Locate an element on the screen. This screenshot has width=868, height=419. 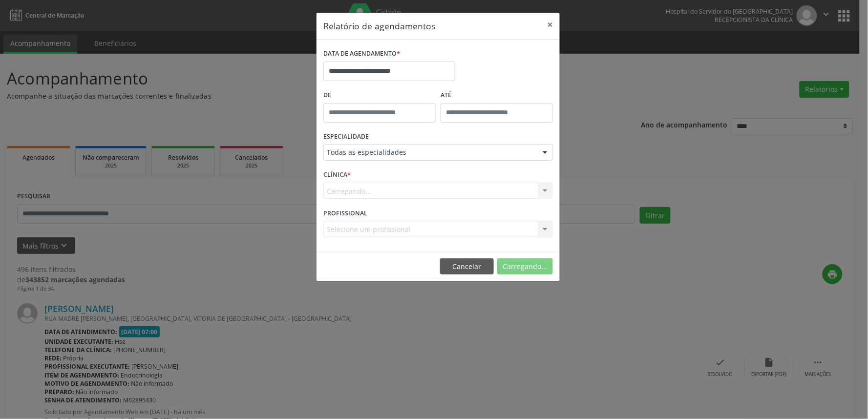
span: Todas as especialidades is located at coordinates (430, 153).